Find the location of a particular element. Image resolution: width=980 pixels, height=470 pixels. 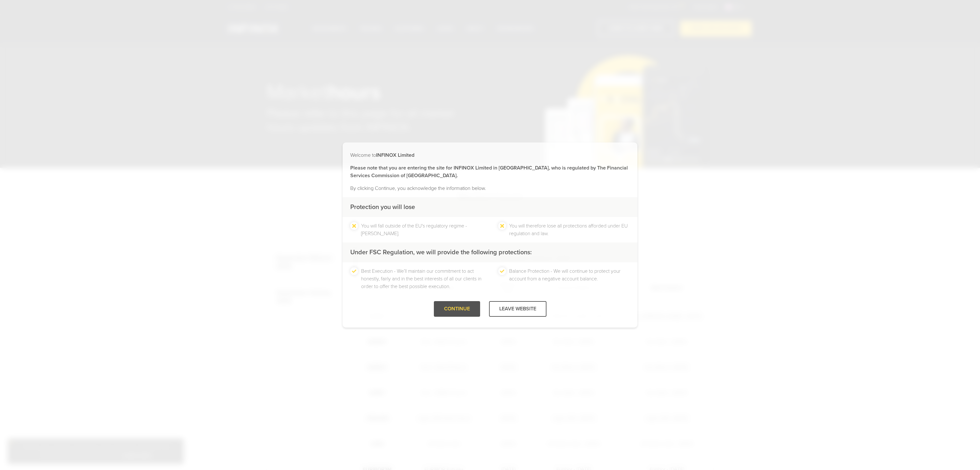

li: Balance Protection - We will continue to protect your account from a negative account balance. is located at coordinates (569, 279).